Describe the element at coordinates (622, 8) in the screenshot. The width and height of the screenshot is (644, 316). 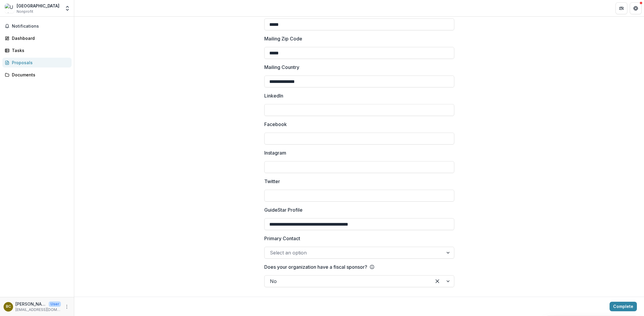
I see `button: Partners` at that location.